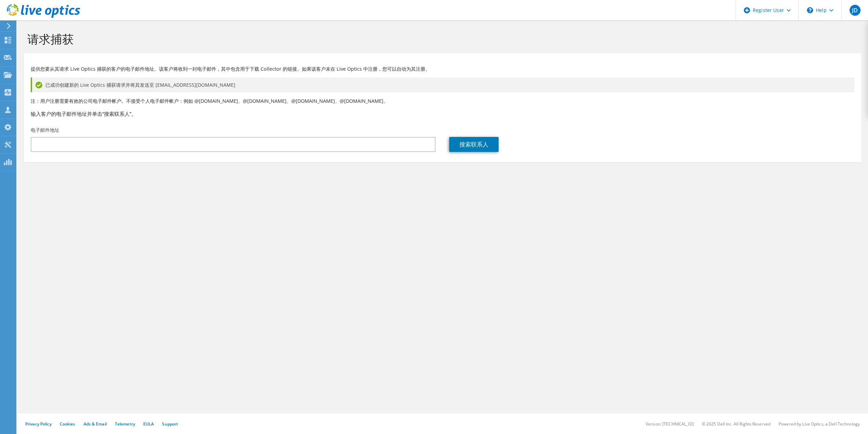 This screenshot has height=434, width=868. I want to click on a: EULA, so click(149, 423).